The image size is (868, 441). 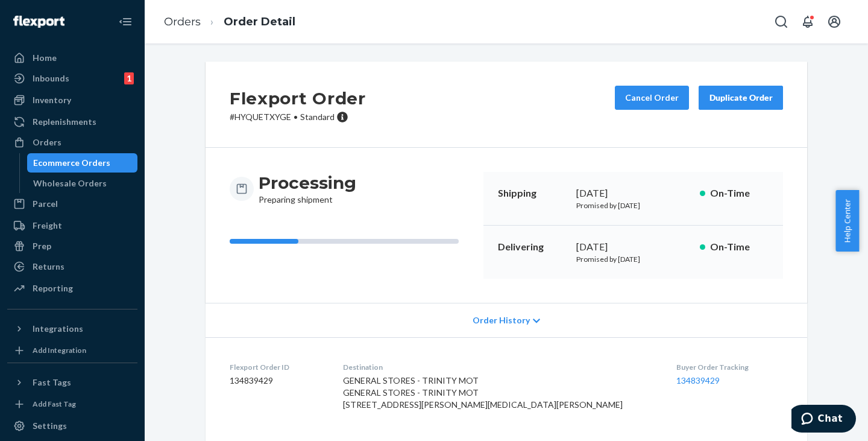 What do you see at coordinates (72, 329) in the screenshot?
I see `button: Integrations` at bounding box center [72, 329].